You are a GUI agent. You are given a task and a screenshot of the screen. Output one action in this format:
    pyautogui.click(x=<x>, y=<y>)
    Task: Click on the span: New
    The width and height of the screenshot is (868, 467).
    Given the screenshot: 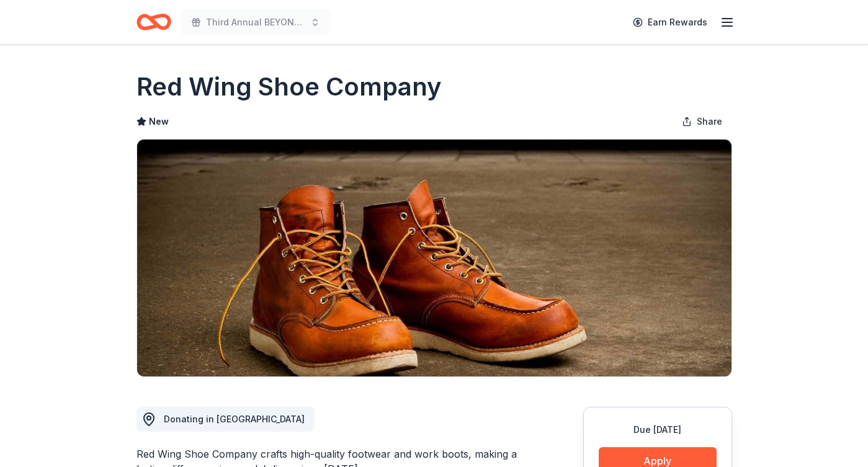 What is the action you would take?
    pyautogui.click(x=159, y=122)
    